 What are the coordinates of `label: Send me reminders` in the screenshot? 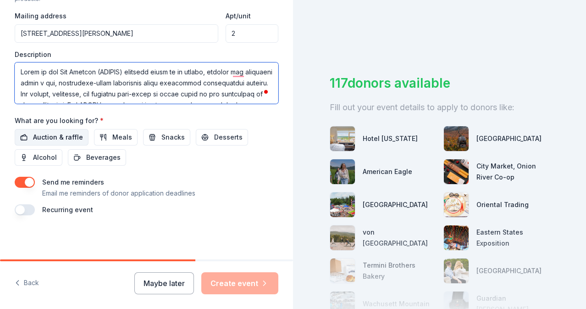 It's located at (73, 182).